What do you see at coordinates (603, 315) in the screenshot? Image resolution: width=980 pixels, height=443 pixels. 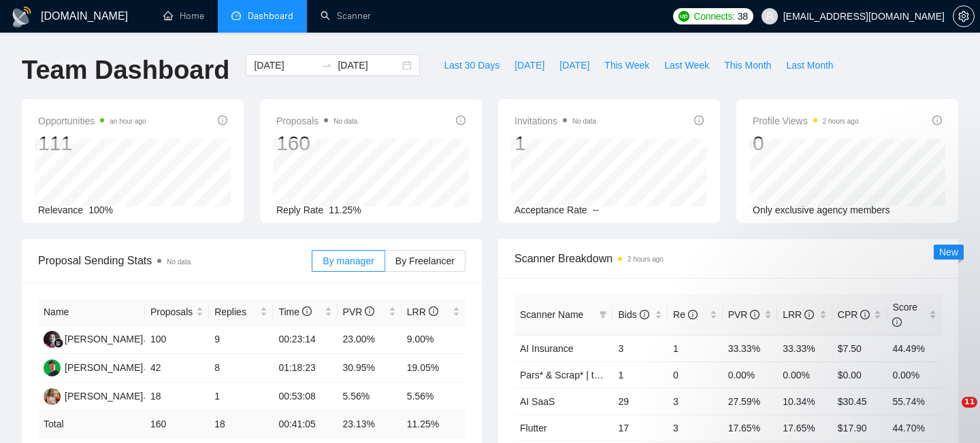 I see `span: filter` at bounding box center [603, 315].